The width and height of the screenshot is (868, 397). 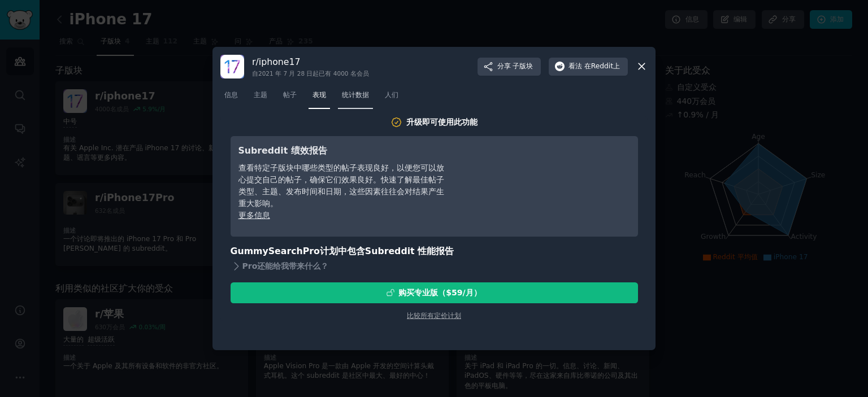 What do you see at coordinates (391, 97) in the screenshot?
I see `a: 人们` at bounding box center [391, 97].